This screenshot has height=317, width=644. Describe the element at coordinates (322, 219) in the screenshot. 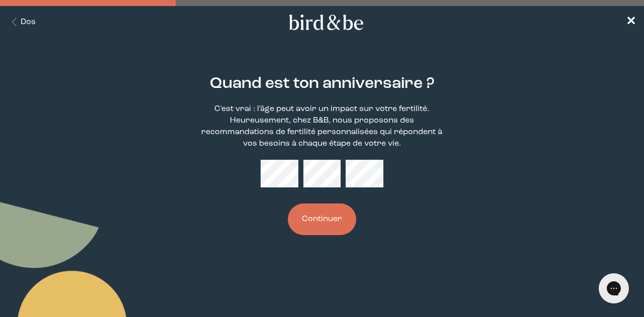

I see `button: Continuer` at that location.